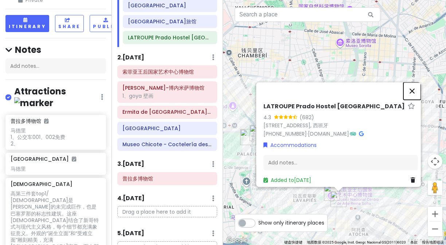  I want to click on h4: Notes, so click(56, 50).